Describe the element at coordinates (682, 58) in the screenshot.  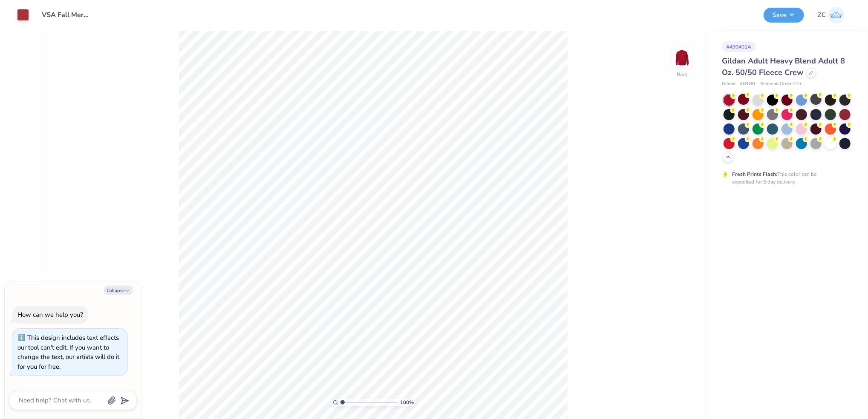
I see `img: Back` at that location.